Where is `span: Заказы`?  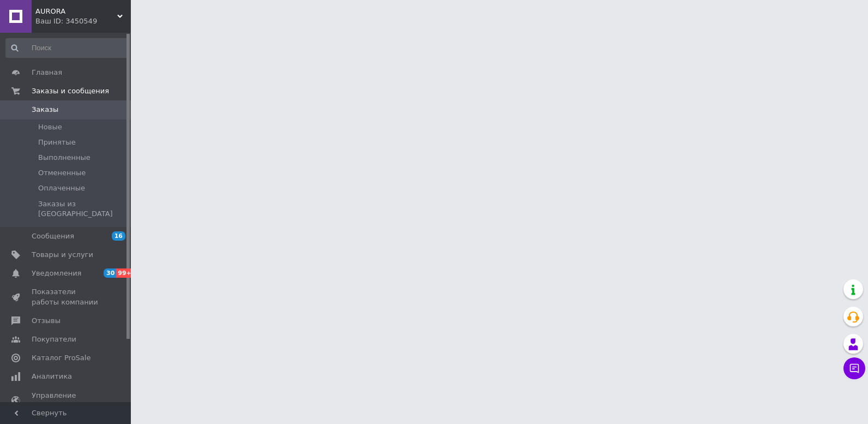
span: Заказы is located at coordinates (45, 110).